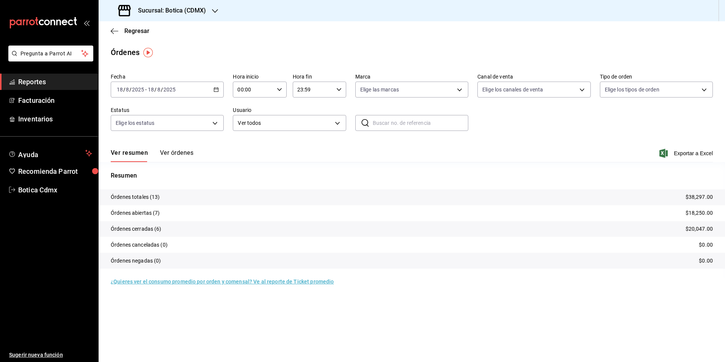 Image resolution: width=725 pixels, height=362 pixels. Describe the element at coordinates (125, 52) in the screenshot. I see `div: Órdenes` at that location.